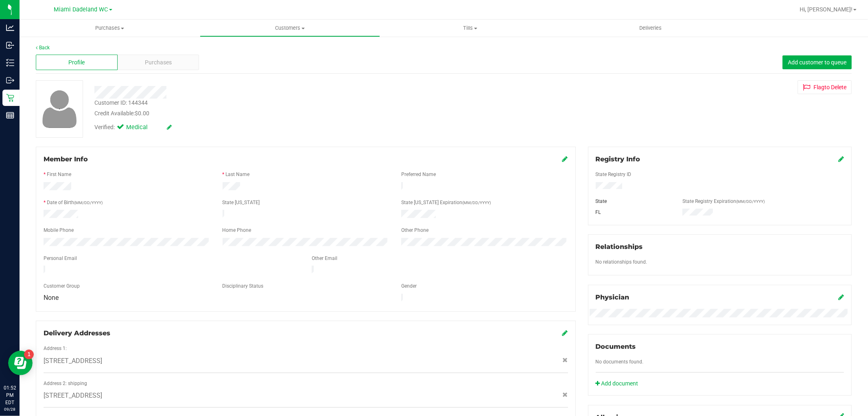 The image size is (868, 416). What do you see at coordinates (614, 174) in the screenshot?
I see `label: State Registry ID` at bounding box center [614, 174].